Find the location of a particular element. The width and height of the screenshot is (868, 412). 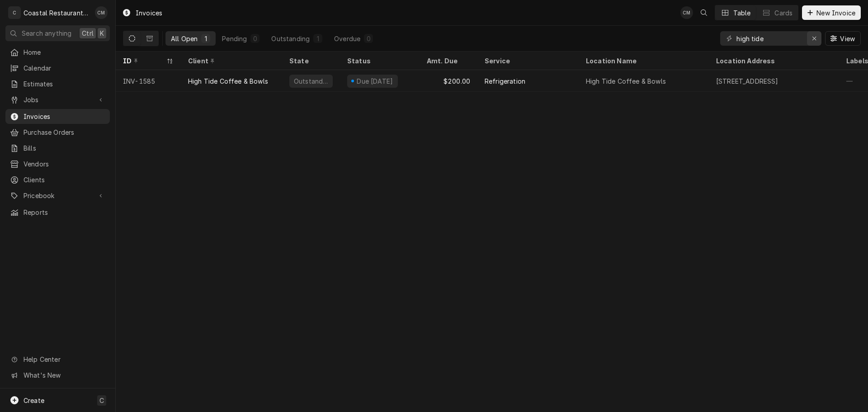

a: Home is located at coordinates (57, 52).